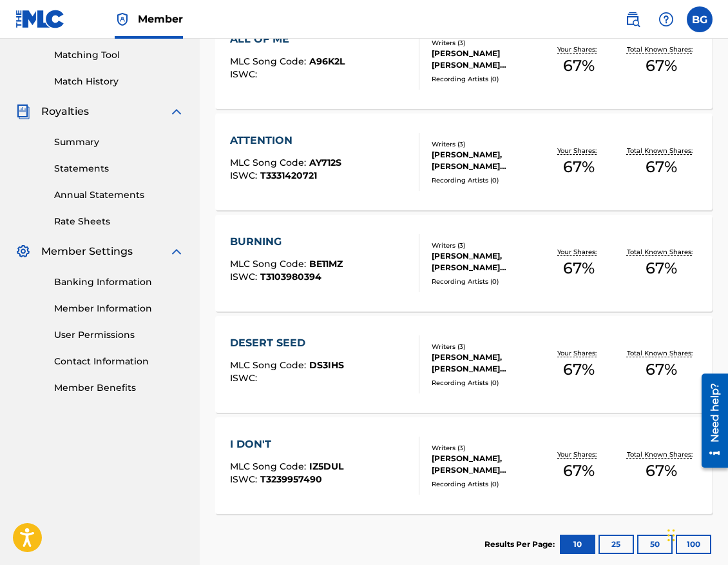 This screenshot has height=565, width=728. Describe the element at coordinates (616, 544) in the screenshot. I see `button: 25` at that location.